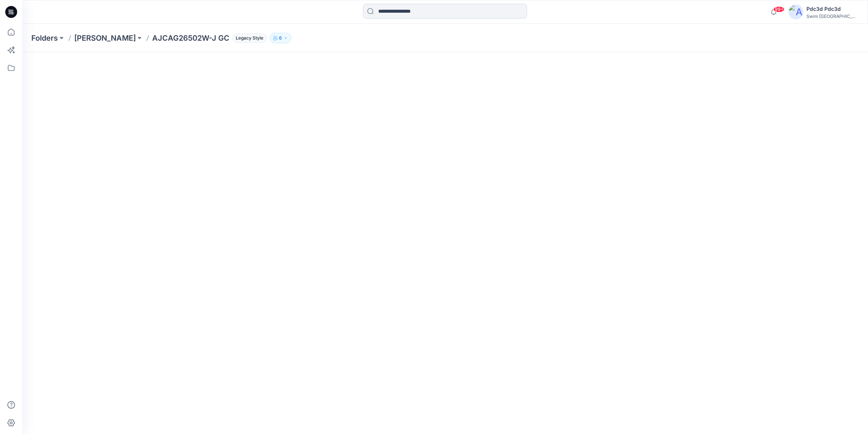 The width and height of the screenshot is (868, 434). I want to click on img: avatar, so click(796, 12).